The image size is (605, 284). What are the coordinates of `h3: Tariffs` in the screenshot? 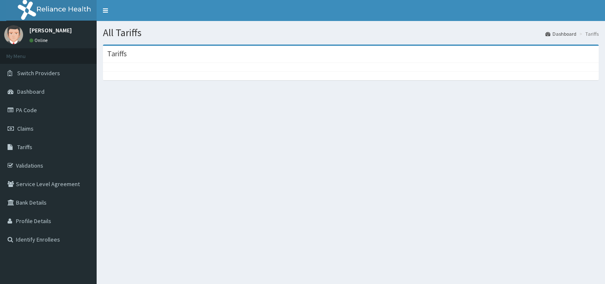 It's located at (117, 54).